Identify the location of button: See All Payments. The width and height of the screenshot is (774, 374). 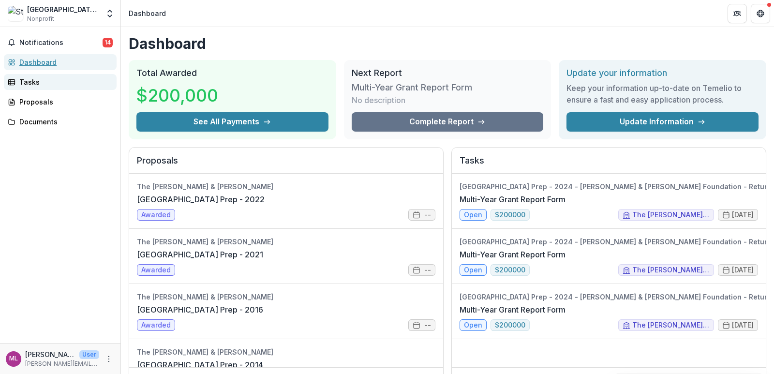
(232, 122).